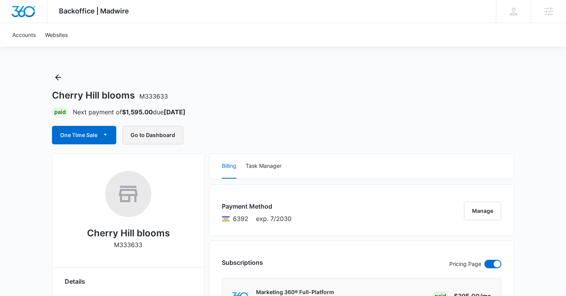  I want to click on span: M333633, so click(154, 96).